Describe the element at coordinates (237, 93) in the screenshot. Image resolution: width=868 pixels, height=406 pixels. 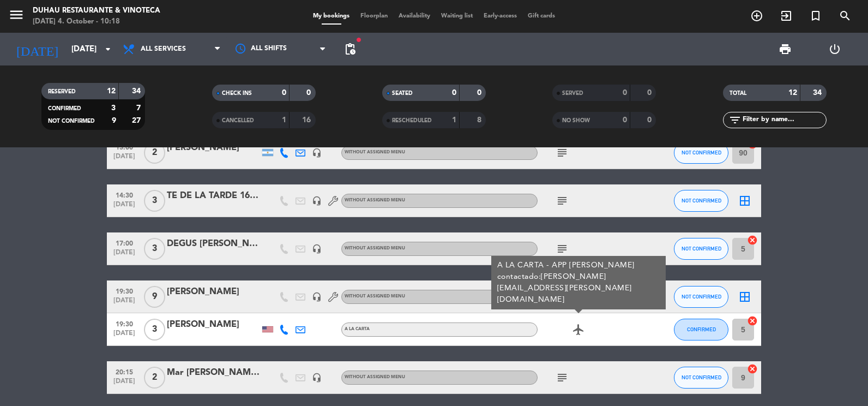
I see `span: CHECK INS` at that location.